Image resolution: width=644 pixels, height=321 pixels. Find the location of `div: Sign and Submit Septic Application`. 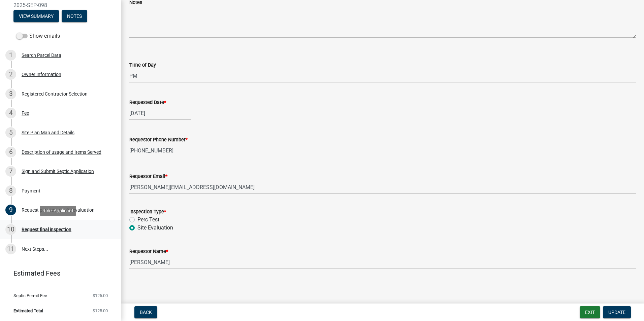

div: Sign and Submit Septic Application is located at coordinates (58, 171).